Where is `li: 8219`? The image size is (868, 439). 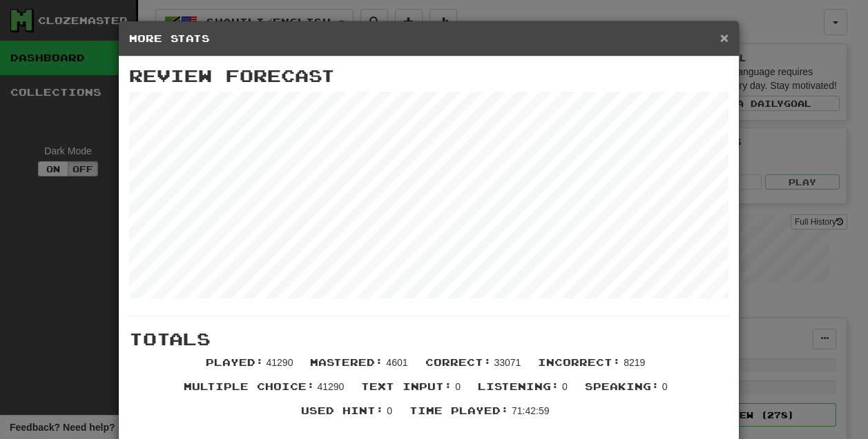
li: 8219 is located at coordinates (593, 367).